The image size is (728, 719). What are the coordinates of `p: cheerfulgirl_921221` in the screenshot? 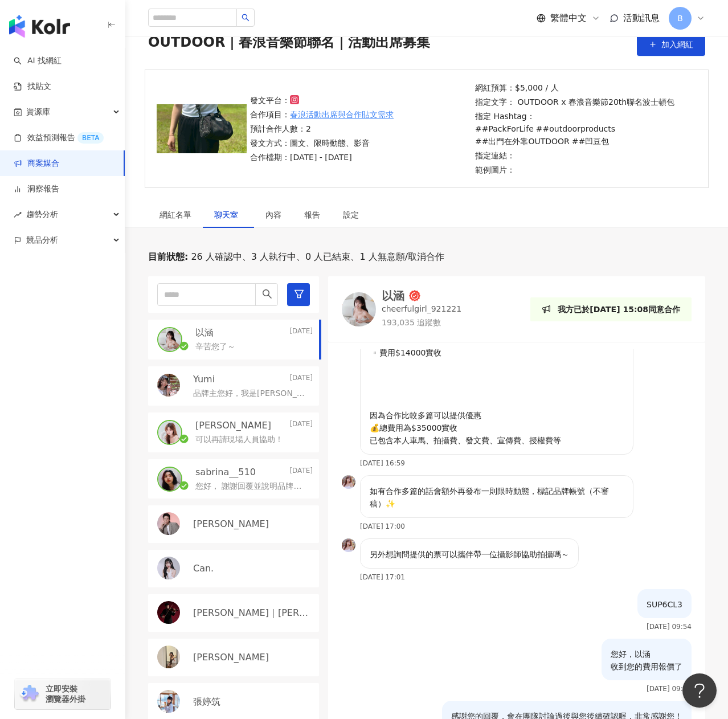 It's located at (421, 309).